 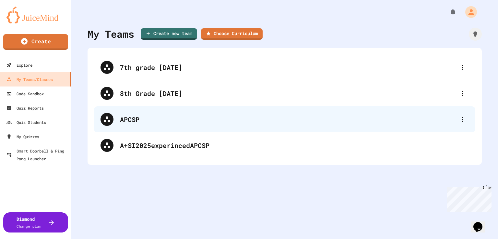 I want to click on a: Choose Curriculum, so click(x=232, y=34).